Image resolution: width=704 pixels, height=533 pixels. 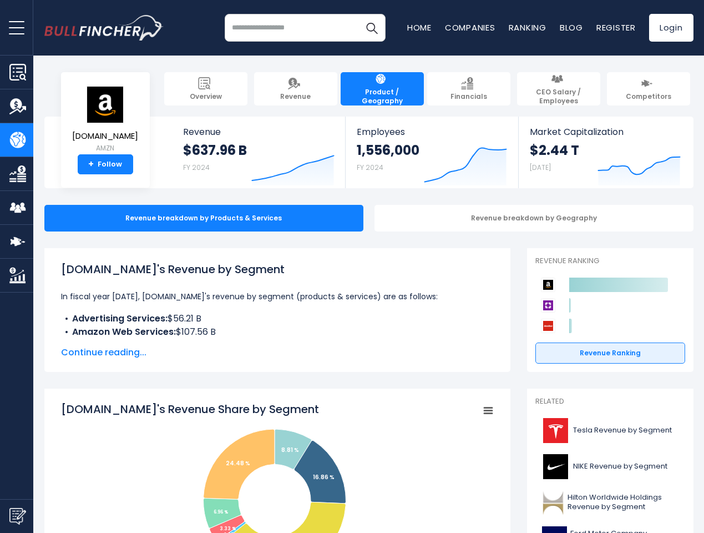 I want to click on div: Revenue breakdown by Products & Services, so click(x=204, y=218).